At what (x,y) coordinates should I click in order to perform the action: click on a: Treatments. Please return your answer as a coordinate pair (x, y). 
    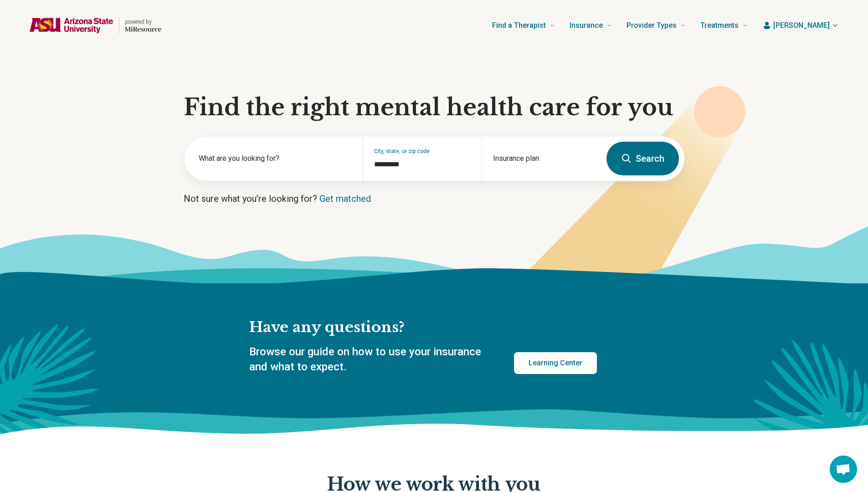
    Looking at the image, I should click on (724, 26).